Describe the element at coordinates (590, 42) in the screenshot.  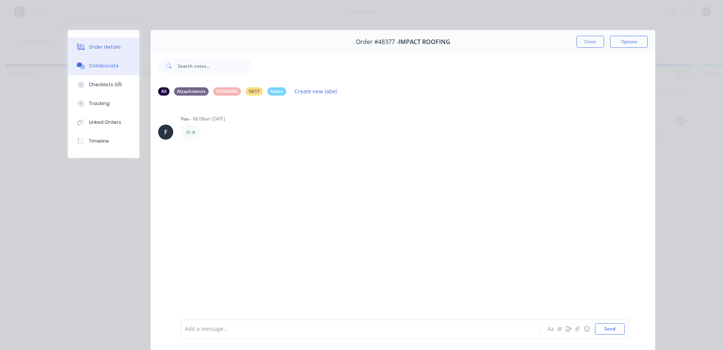
I see `button: Close` at that location.